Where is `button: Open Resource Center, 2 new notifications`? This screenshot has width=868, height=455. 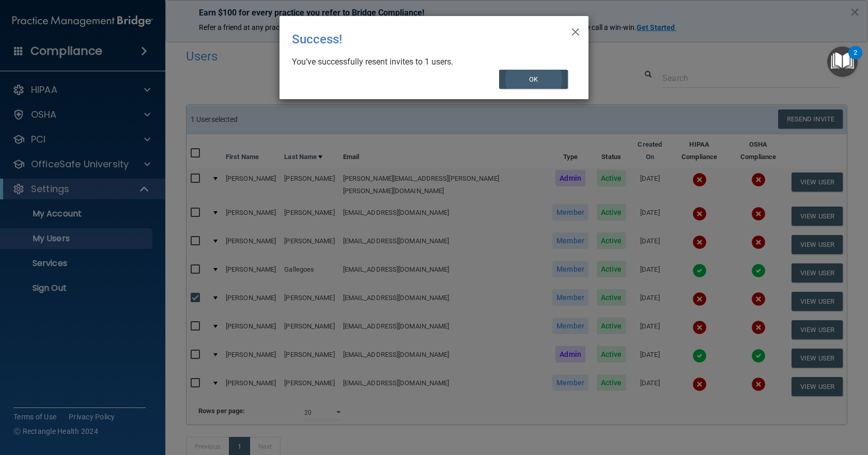 button: Open Resource Center, 2 new notifications is located at coordinates (842, 62).